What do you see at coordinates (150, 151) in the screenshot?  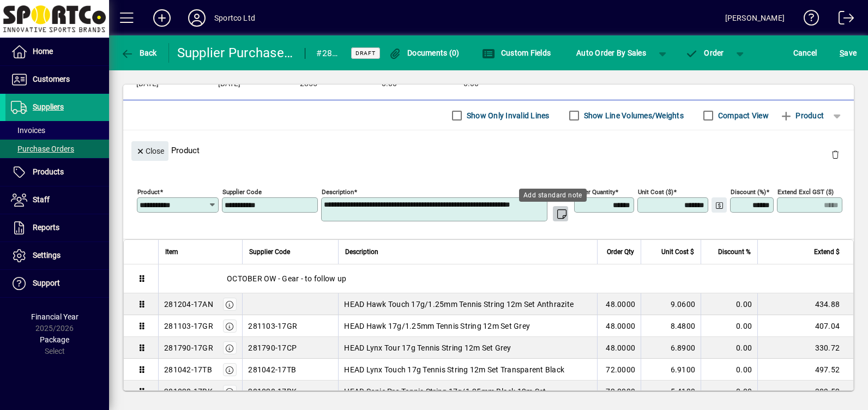 I see `span: Close` at bounding box center [150, 151].